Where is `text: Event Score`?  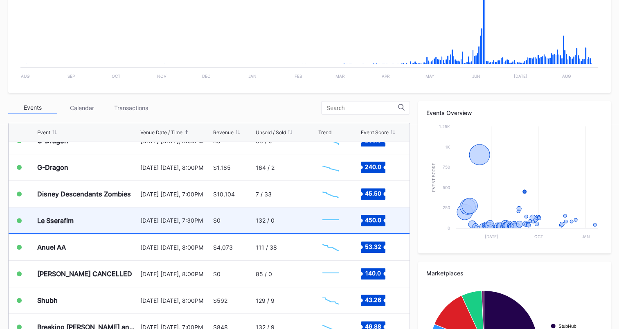
text: Event Score is located at coordinates (434, 177).